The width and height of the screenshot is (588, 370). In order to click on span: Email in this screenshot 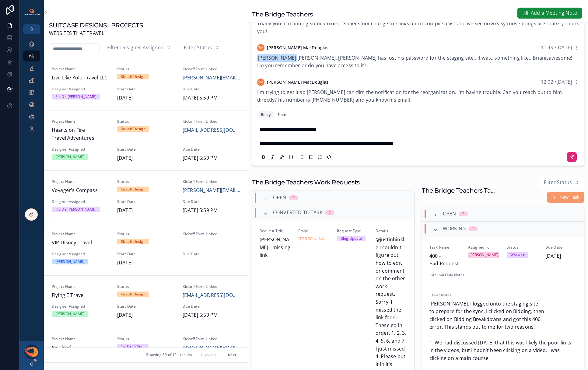, I will do `click(314, 231)`.